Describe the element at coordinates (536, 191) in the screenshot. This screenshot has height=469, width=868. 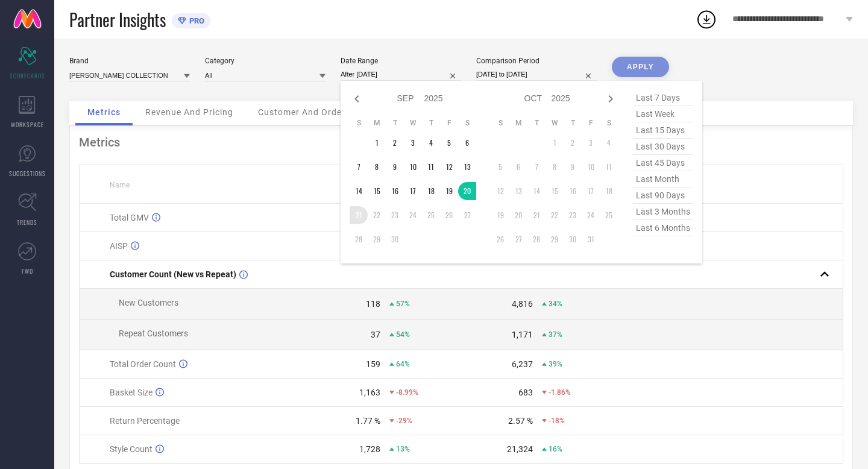
I see `td: Tue Oct 14 2025` at that location.